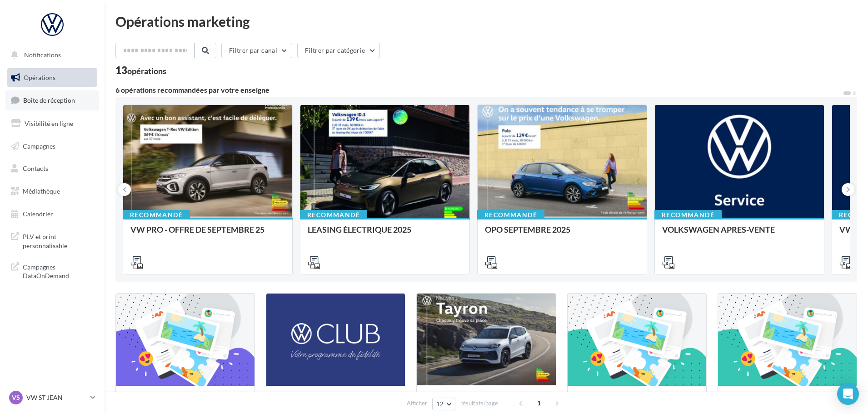  What do you see at coordinates (52, 77) in the screenshot?
I see `a: Opérations` at bounding box center [52, 77].